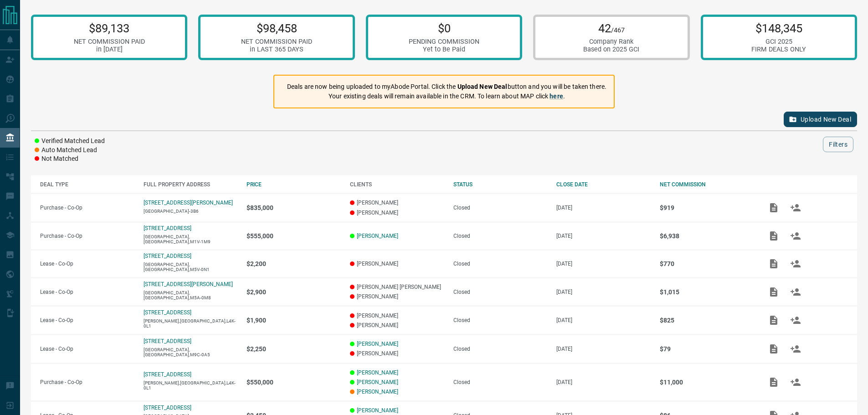 This screenshot has width=868, height=415. What do you see at coordinates (190, 185) in the screenshot?
I see `div: FULL PROPERTY ADDRESS` at bounding box center [190, 185].